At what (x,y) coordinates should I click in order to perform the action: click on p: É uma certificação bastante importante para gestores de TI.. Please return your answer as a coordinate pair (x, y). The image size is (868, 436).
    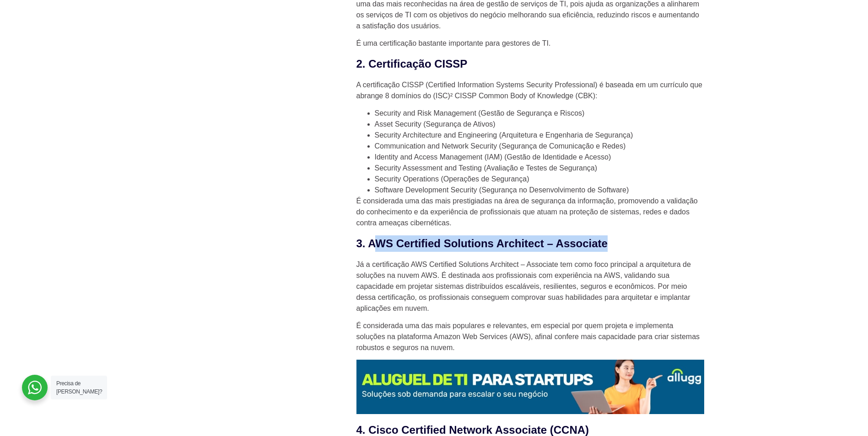
    Looking at the image, I should click on (530, 43).